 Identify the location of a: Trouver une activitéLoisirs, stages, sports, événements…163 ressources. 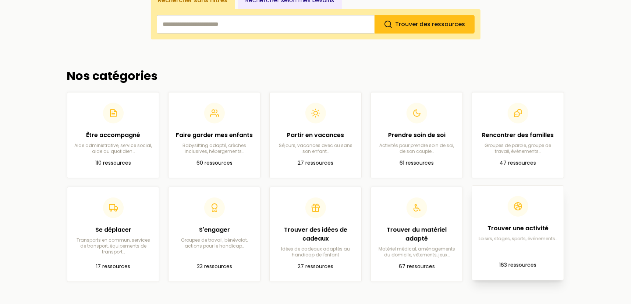
(518, 233).